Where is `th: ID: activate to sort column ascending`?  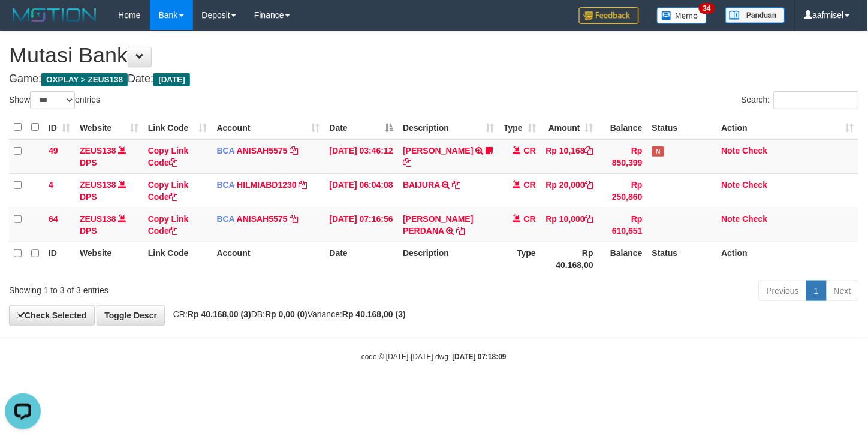
th: ID: activate to sort column ascending is located at coordinates (60, 127).